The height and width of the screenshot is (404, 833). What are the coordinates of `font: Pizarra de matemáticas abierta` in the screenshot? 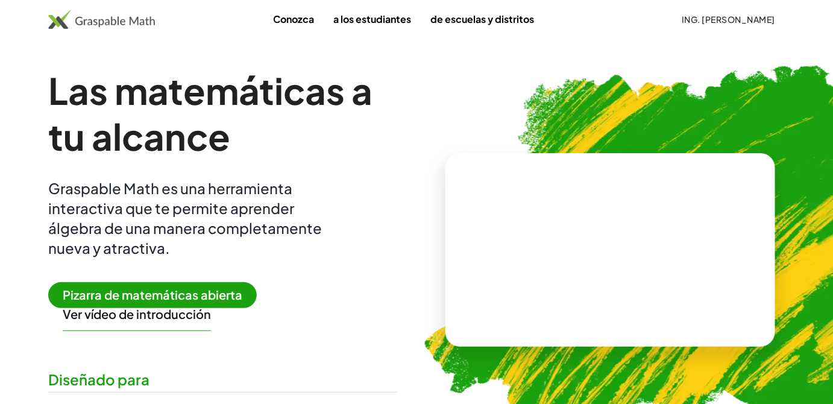 It's located at (152, 294).